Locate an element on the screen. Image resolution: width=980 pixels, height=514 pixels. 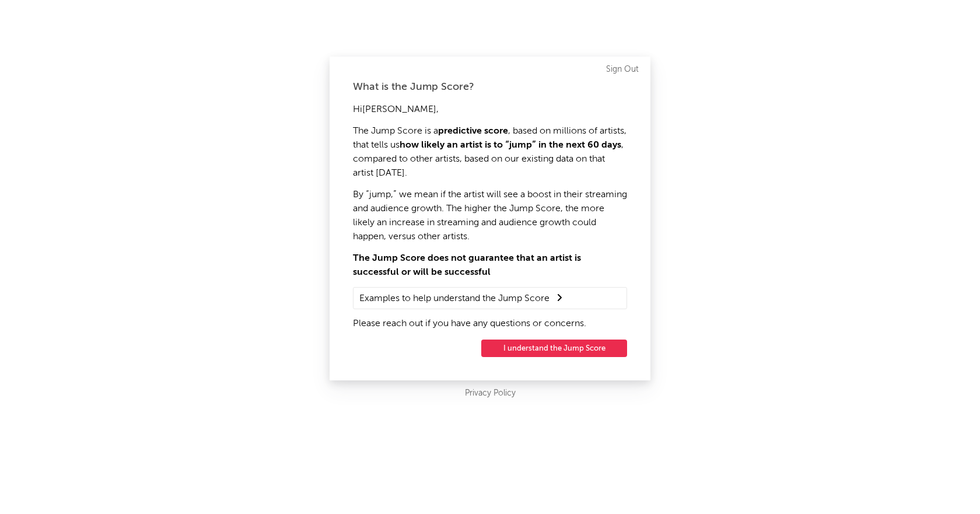
strong: how likely an artist is to “jump” in the next 60 days is located at coordinates (510, 145).